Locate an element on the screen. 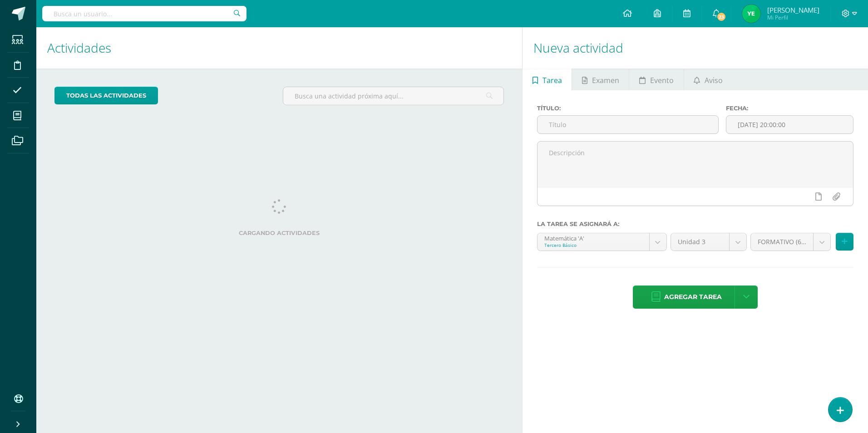 This screenshot has width=868, height=433. span: Agregar tarea is located at coordinates (693, 297).